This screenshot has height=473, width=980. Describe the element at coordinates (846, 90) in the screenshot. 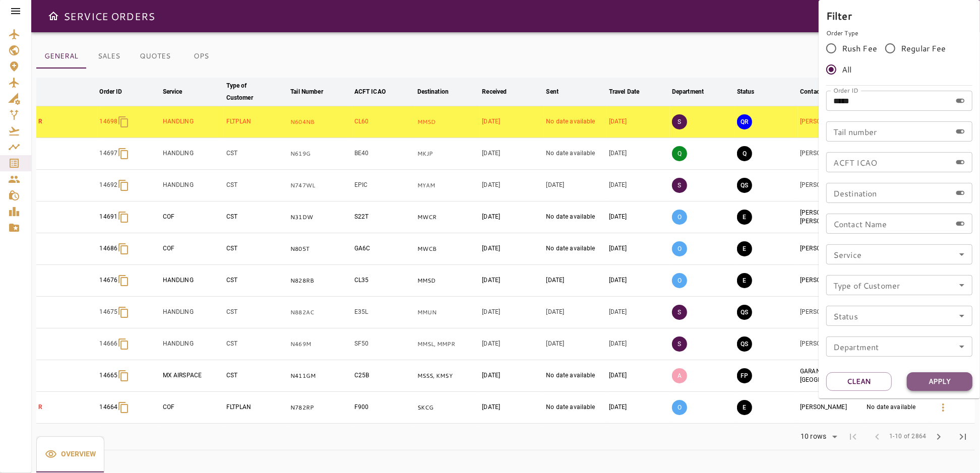

I see `label: Order ID` at that location.